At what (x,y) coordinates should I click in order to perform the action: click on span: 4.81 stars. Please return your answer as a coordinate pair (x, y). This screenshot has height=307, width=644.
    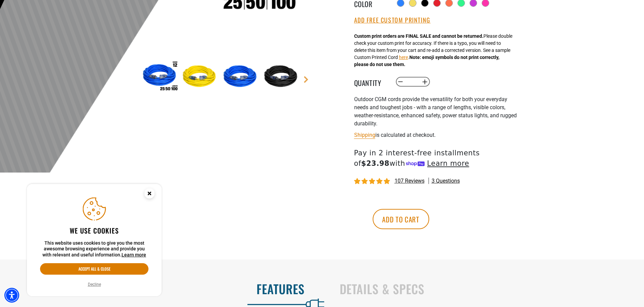
    Looking at the image, I should click on (373, 181).